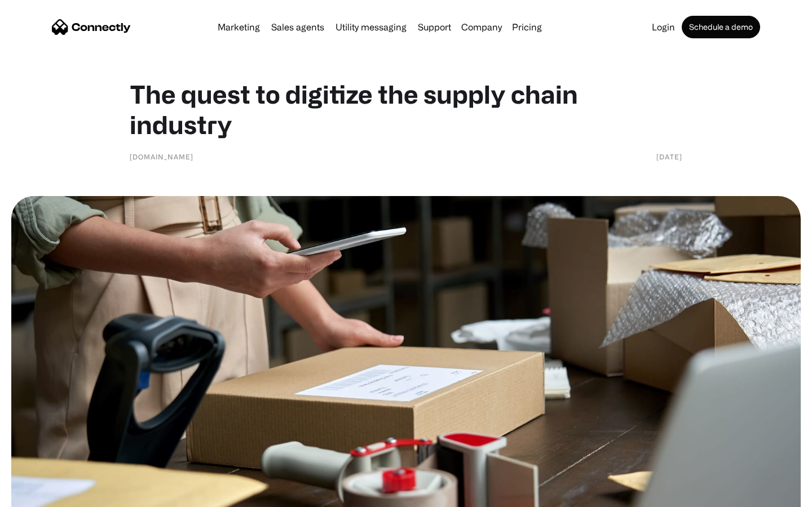 The height and width of the screenshot is (507, 812). What do you see at coordinates (45, 495) in the screenshot?
I see `ul: Language list` at bounding box center [45, 495].